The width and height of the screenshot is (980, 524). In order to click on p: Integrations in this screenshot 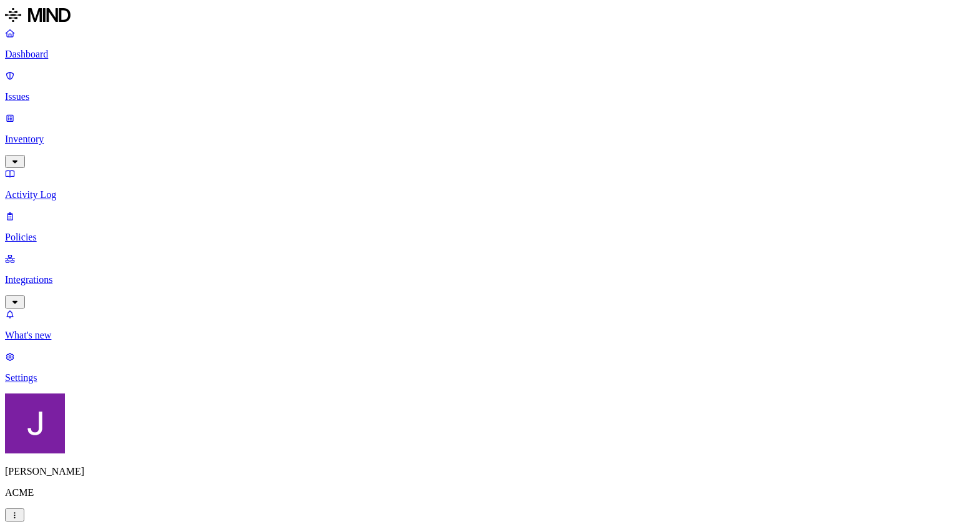, I will do `click(490, 279)`.